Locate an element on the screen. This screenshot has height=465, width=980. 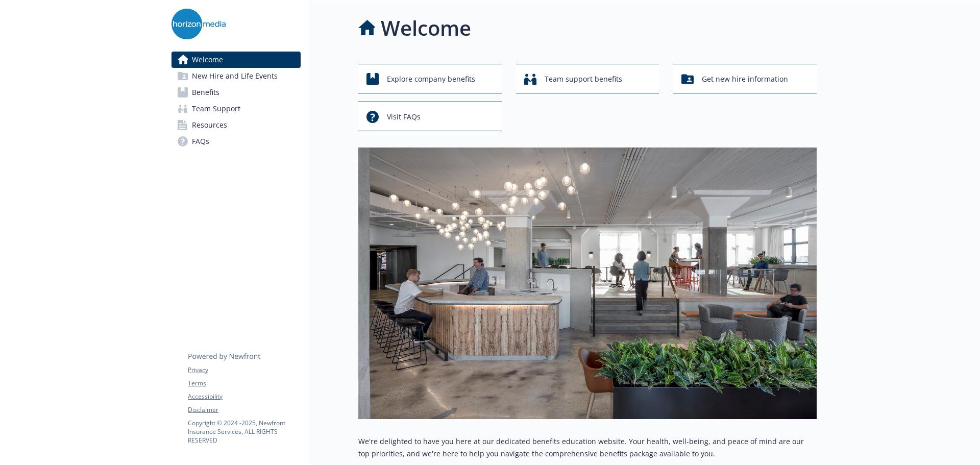
span: Team Support is located at coordinates (216, 109).